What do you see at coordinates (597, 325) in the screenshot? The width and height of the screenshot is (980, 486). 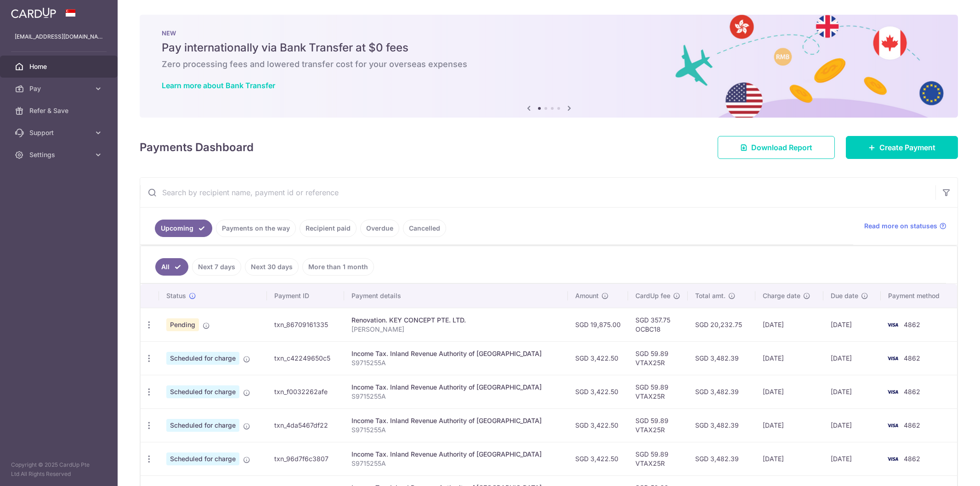 I see `td: SGD 19,875.00` at bounding box center [597, 325].